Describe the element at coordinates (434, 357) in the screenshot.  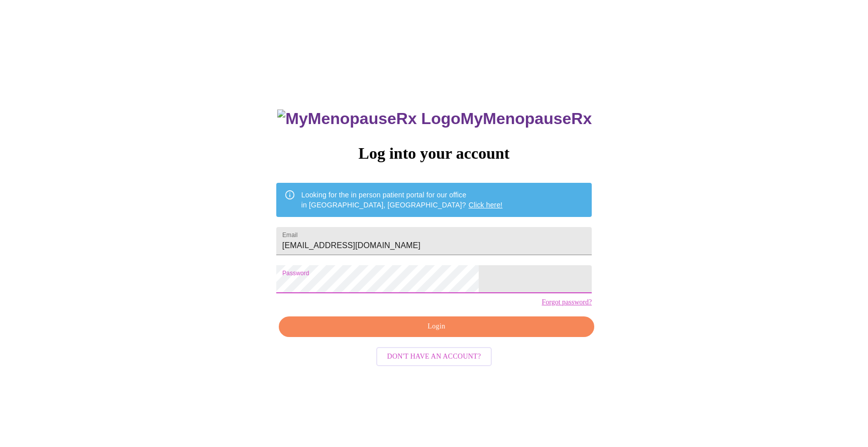
I see `button: Don't have an account?` at that location.